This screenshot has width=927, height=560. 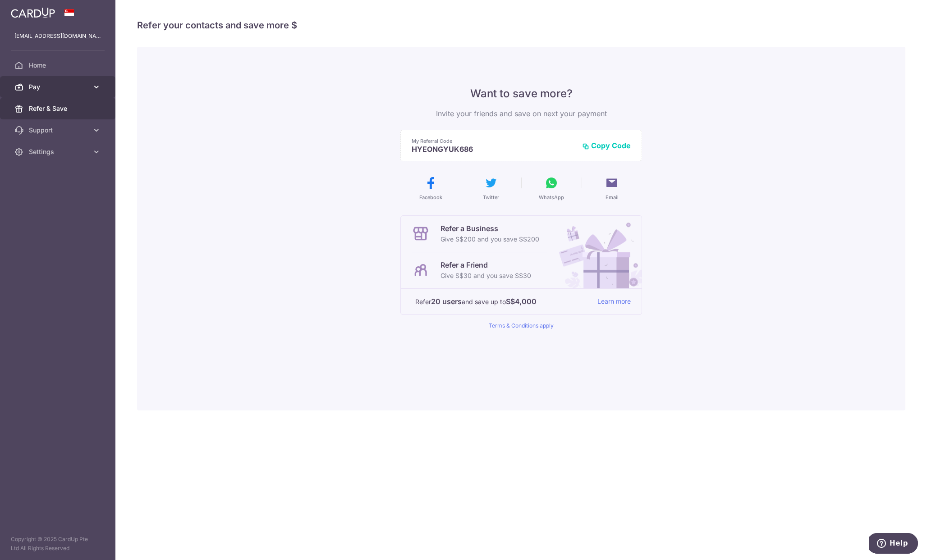 I want to click on button: Facebook, so click(x=430, y=188).